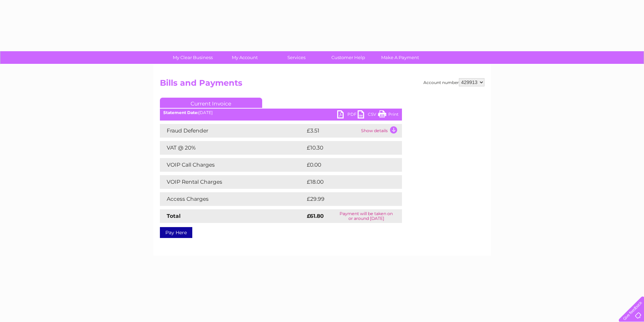 The width and height of the screenshot is (644, 322). Describe the element at coordinates (400, 57) in the screenshot. I see `a: Make A Payment` at that location.